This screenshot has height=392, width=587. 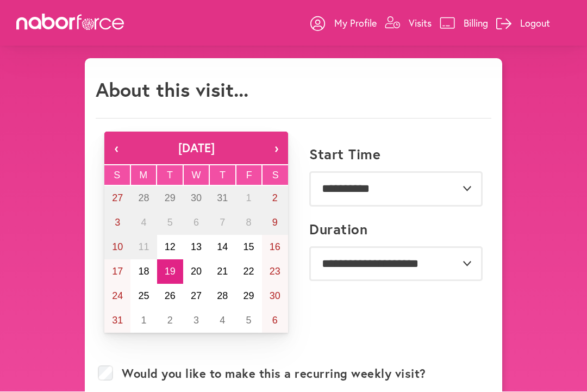 I want to click on abbr: August 14, 2025, so click(x=223, y=247).